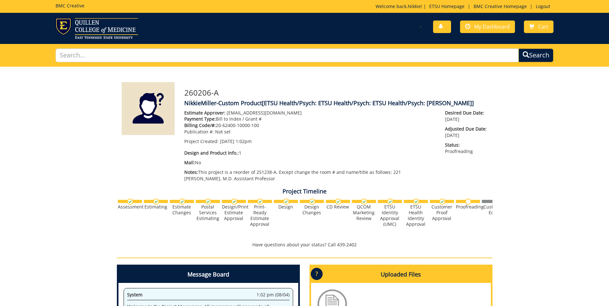 The width and height of the screenshot is (609, 306). What do you see at coordinates (182, 210) in the screenshot?
I see `div: Estimate Changes` at bounding box center [182, 210].